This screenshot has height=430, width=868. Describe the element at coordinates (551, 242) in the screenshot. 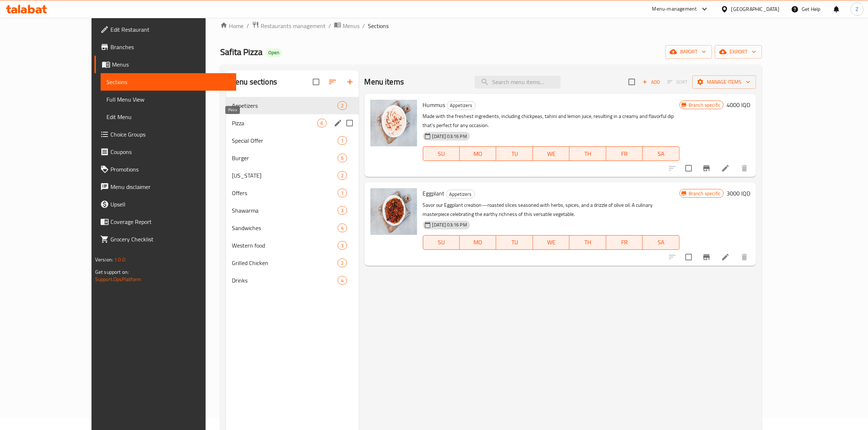

I see `span: WE` at that location.